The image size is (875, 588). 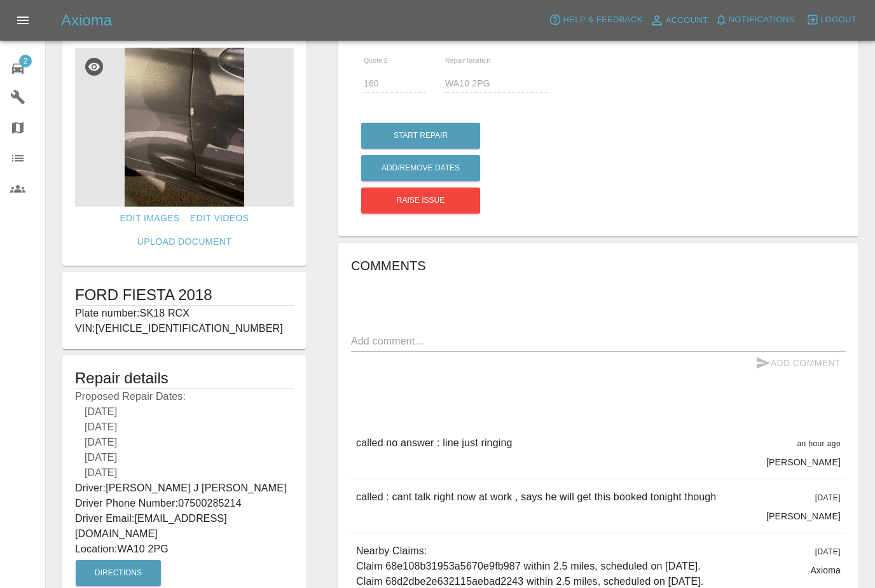 What do you see at coordinates (819, 444) in the screenshot?
I see `span: an hour ago` at bounding box center [819, 444].